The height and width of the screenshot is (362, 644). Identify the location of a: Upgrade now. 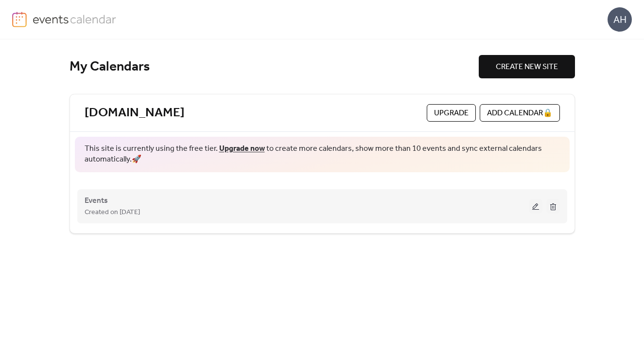
(242, 148).